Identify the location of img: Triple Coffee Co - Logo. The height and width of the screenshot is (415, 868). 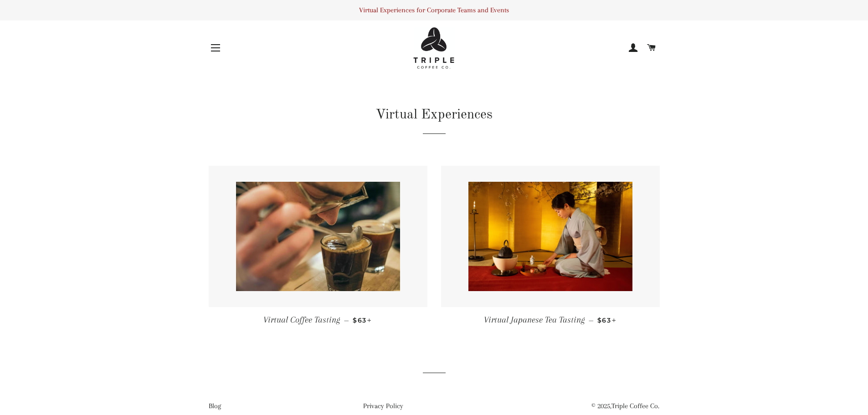
(434, 48).